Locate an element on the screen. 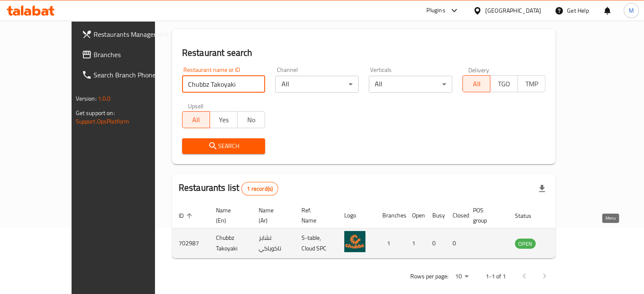 This screenshot has width=644, height=294. h2: Restaurant search is located at coordinates (364, 53).